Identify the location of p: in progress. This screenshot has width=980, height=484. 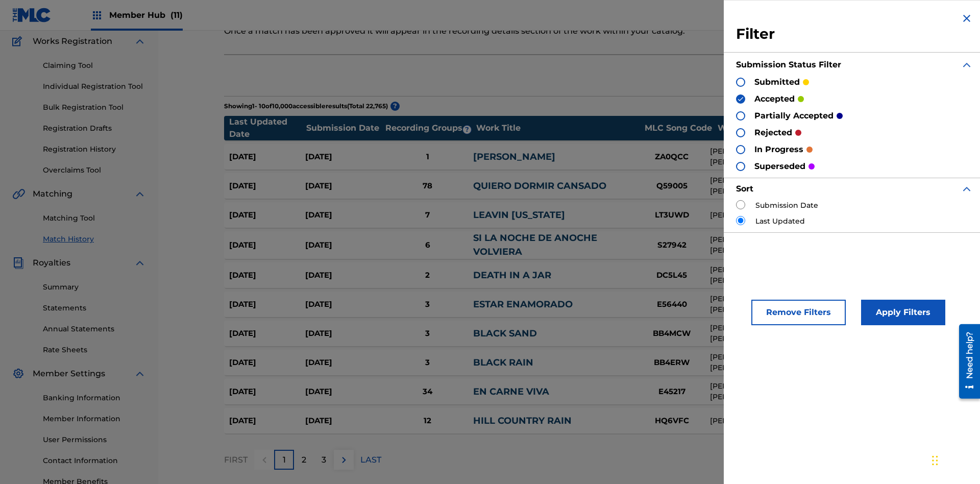
(779, 150).